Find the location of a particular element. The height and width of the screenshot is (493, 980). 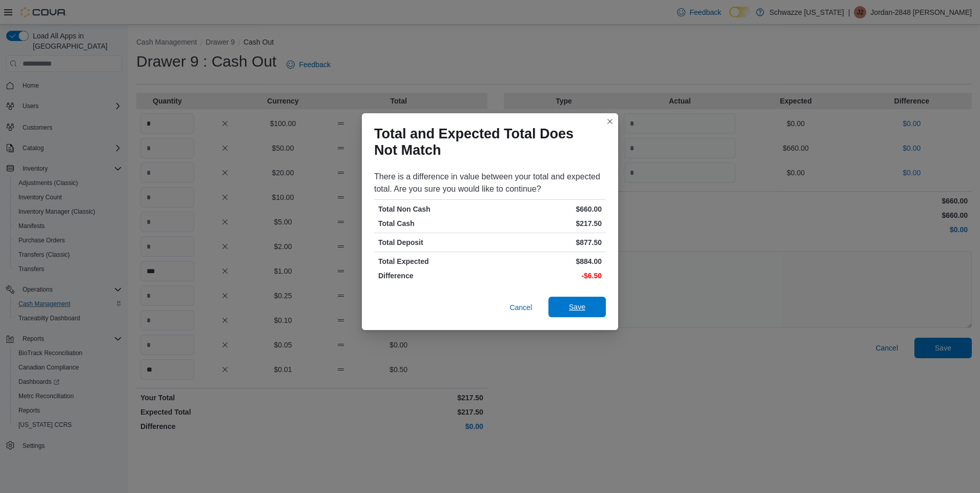

button: Save is located at coordinates (577, 307).